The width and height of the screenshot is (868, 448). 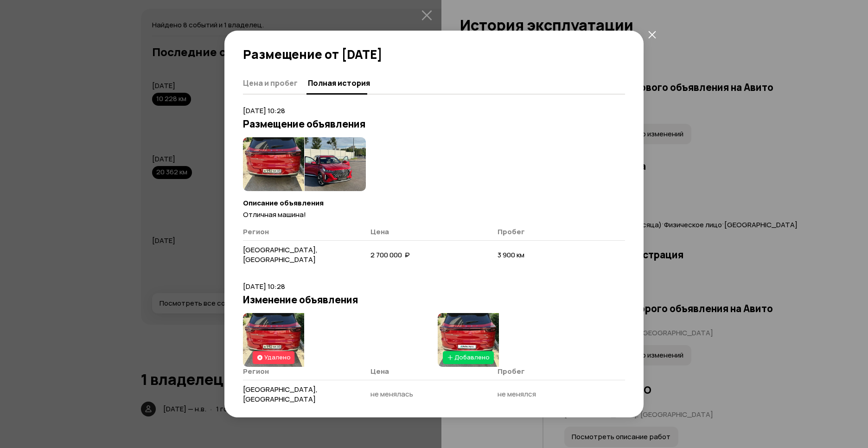 I want to click on span: 2 700 000 ₽, so click(x=390, y=255).